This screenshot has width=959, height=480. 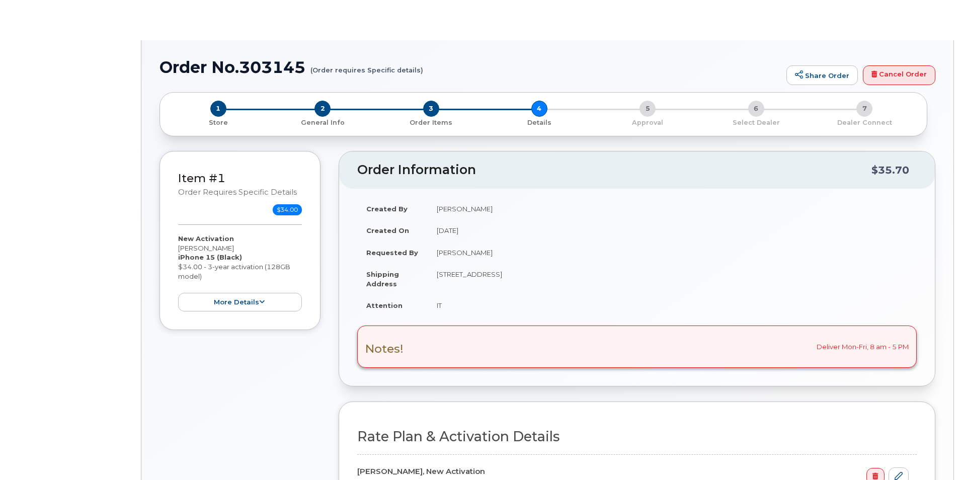 I want to click on strong: New Activation, so click(x=206, y=239).